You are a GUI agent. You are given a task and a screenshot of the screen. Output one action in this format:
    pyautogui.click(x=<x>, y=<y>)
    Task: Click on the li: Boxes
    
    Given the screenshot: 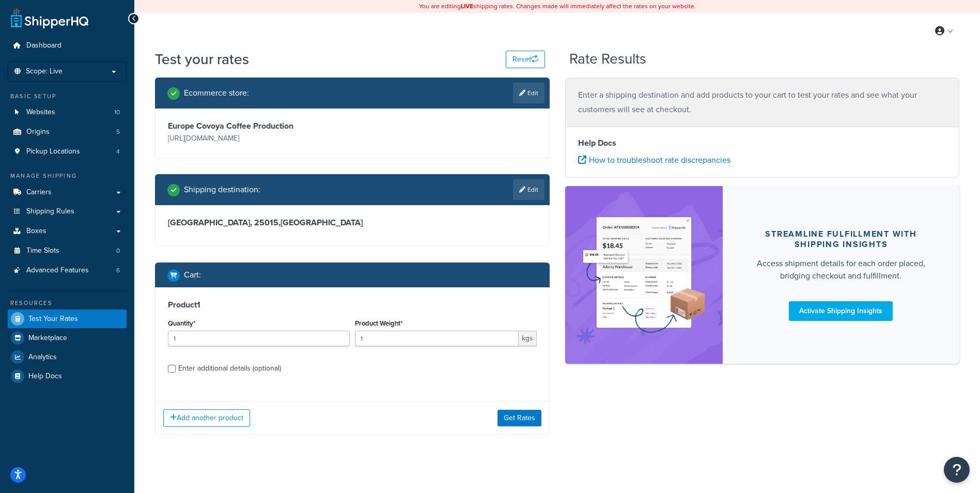 What is the action you would take?
    pyautogui.click(x=67, y=231)
    